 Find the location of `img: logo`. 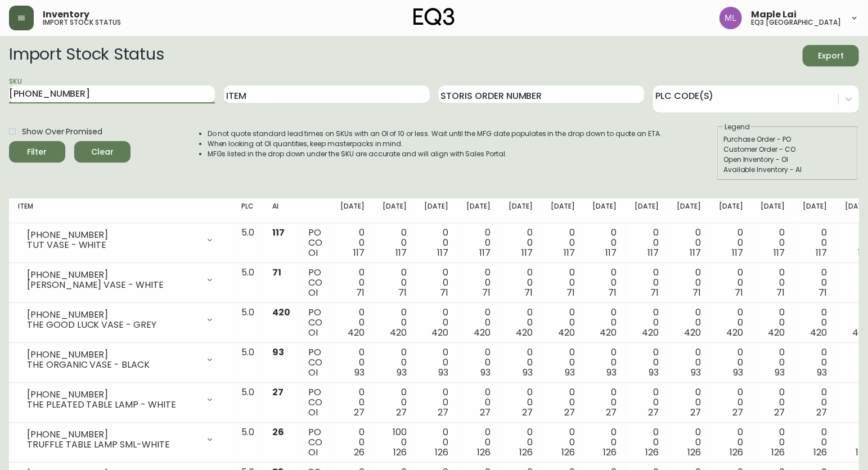

img: logo is located at coordinates (435, 17).